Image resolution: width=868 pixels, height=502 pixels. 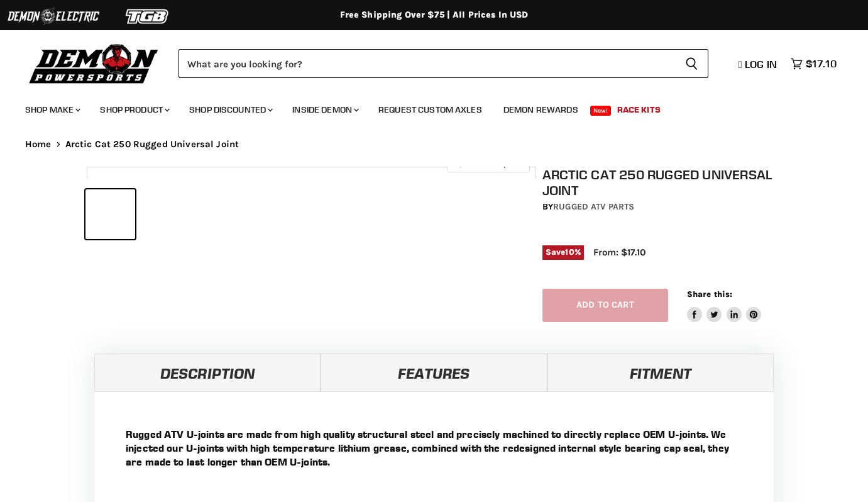 What do you see at coordinates (430, 109) in the screenshot?
I see `a: Request Custom Axles` at bounding box center [430, 109].